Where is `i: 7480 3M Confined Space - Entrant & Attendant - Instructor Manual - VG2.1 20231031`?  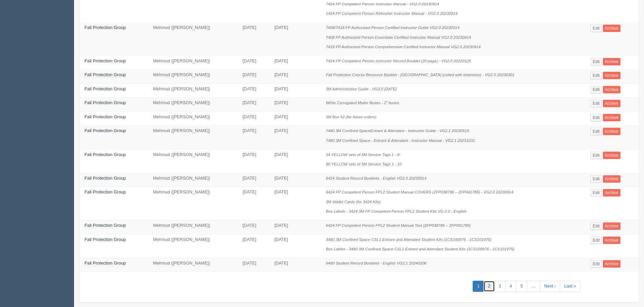 i: 7480 3M Confined Space - Entrant & Attendant - Instructor Manual - VG2.1 20231031 is located at coordinates (400, 140).